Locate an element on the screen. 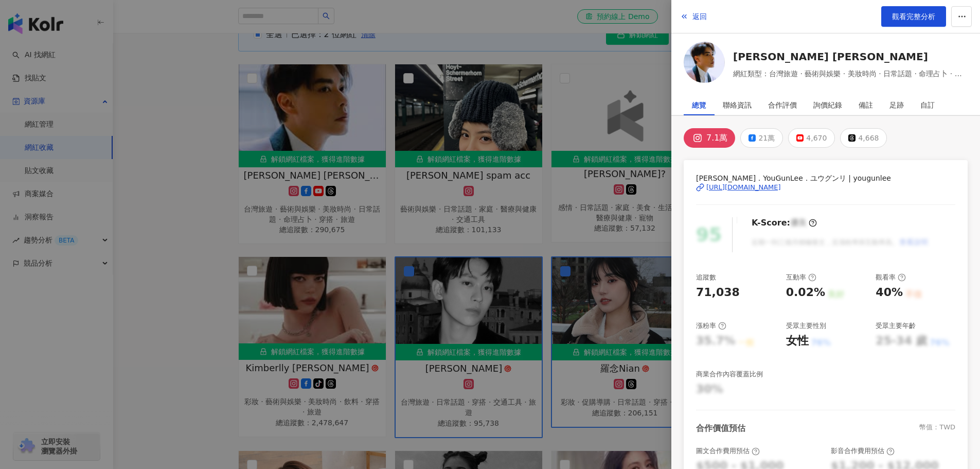  span: 返回 is located at coordinates (700, 16).